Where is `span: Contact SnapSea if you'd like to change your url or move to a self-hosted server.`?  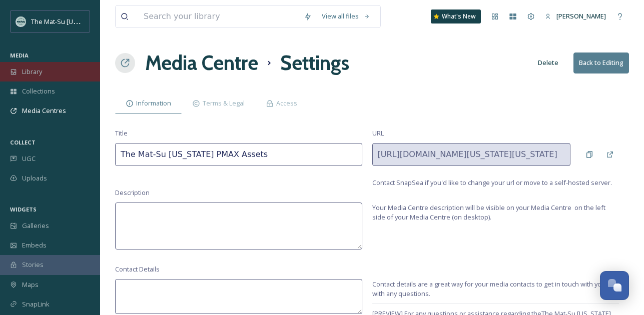 span: Contact SnapSea if you'd like to change your url or move to a self-hosted server. is located at coordinates (491, 182).